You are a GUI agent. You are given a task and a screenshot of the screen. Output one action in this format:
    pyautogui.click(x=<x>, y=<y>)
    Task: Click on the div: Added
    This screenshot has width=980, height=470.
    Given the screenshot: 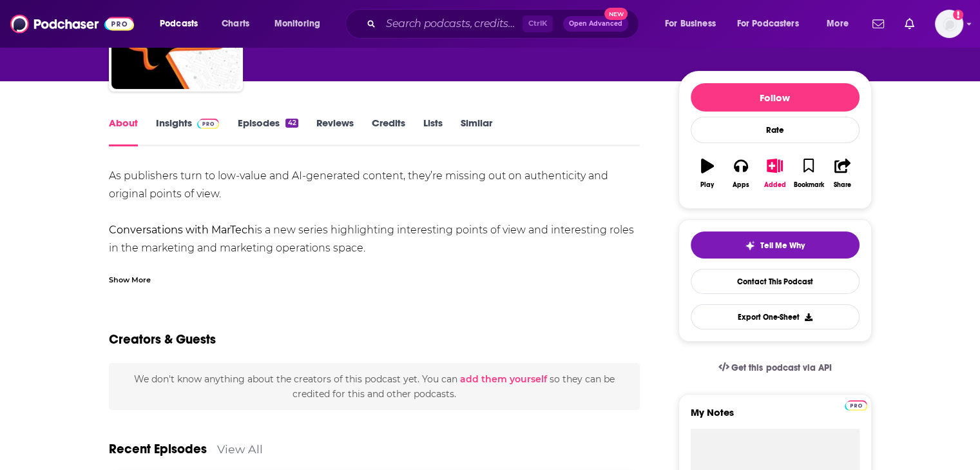 What is the action you would take?
    pyautogui.click(x=775, y=185)
    